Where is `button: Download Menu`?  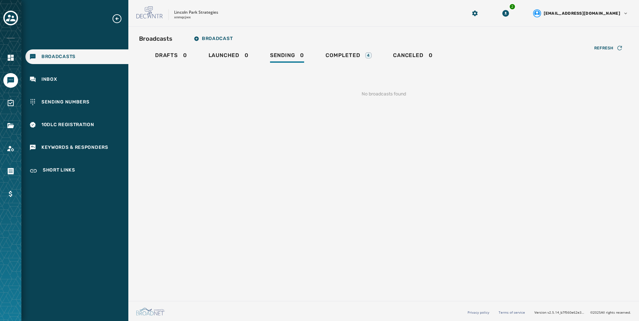
button: Download Menu is located at coordinates (505, 13).